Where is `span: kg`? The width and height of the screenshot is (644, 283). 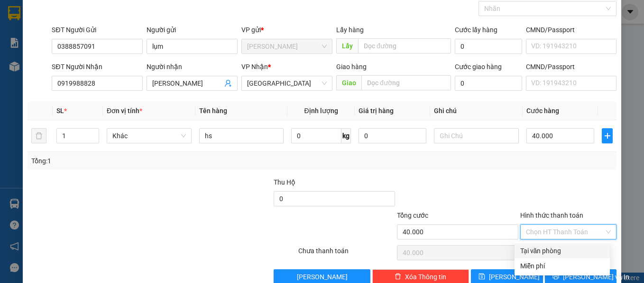
span: kg is located at coordinates (347, 136).